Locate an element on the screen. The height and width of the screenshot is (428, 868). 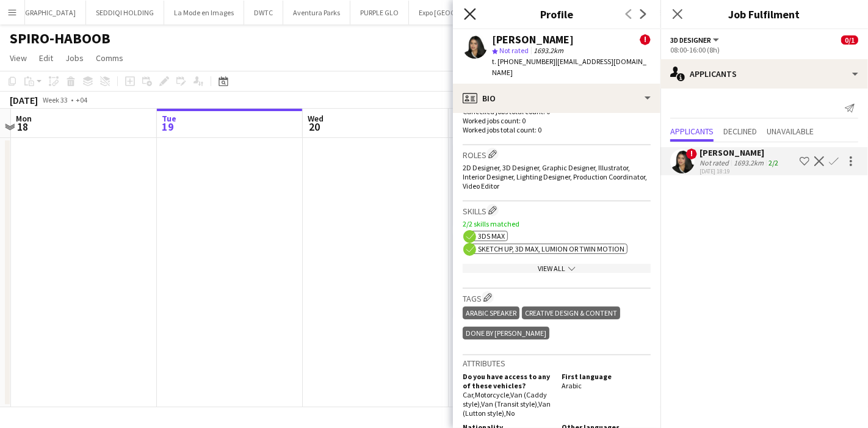
span: Car , is located at coordinates (469, 395).